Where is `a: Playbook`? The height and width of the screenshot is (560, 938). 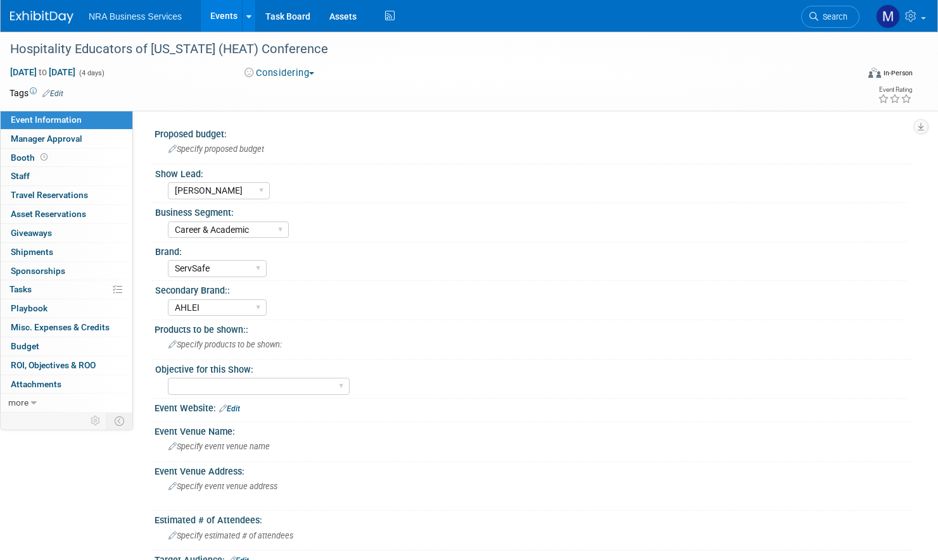
a: Playbook is located at coordinates (67, 308).